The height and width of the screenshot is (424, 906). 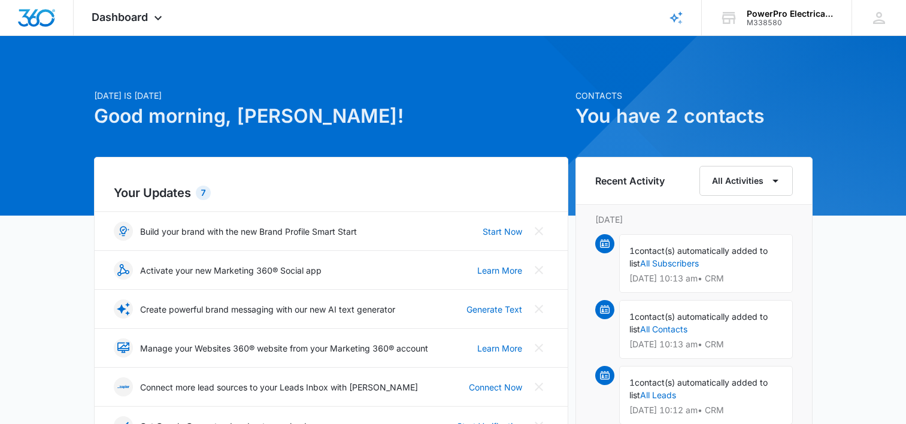 What do you see at coordinates (331, 193) in the screenshot?
I see `h2: Your Updates` at bounding box center [331, 193].